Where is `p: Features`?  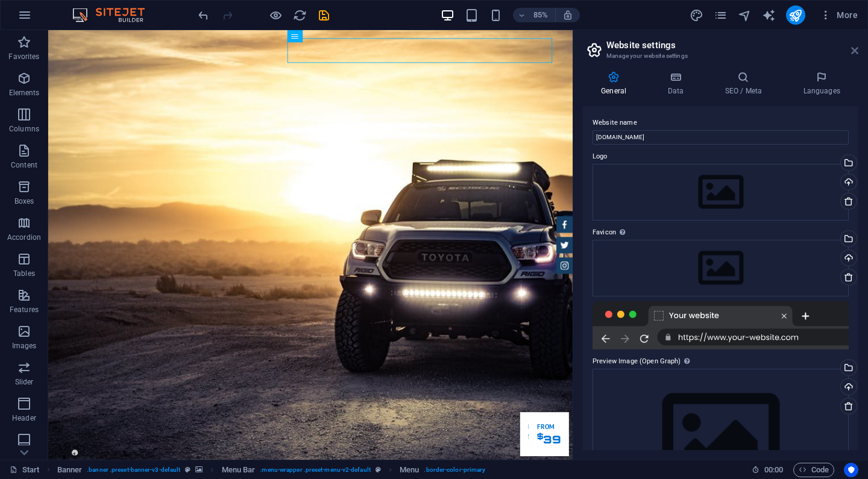
p: Features is located at coordinates (24, 310).